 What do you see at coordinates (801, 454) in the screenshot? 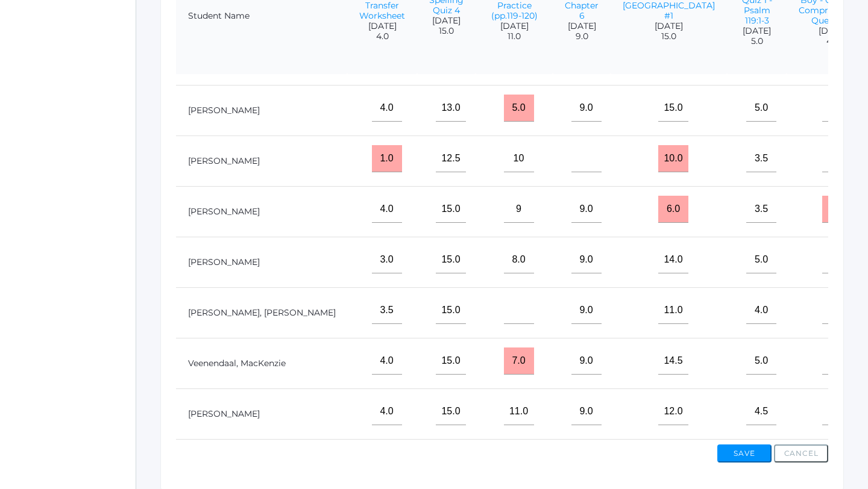
I see `button: Cancel` at bounding box center [801, 454].